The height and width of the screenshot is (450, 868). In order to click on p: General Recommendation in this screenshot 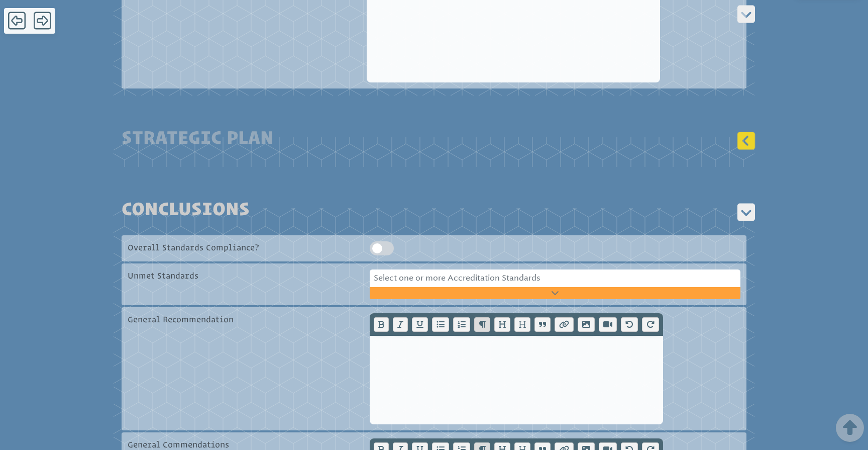, I will do `click(227, 319)`.